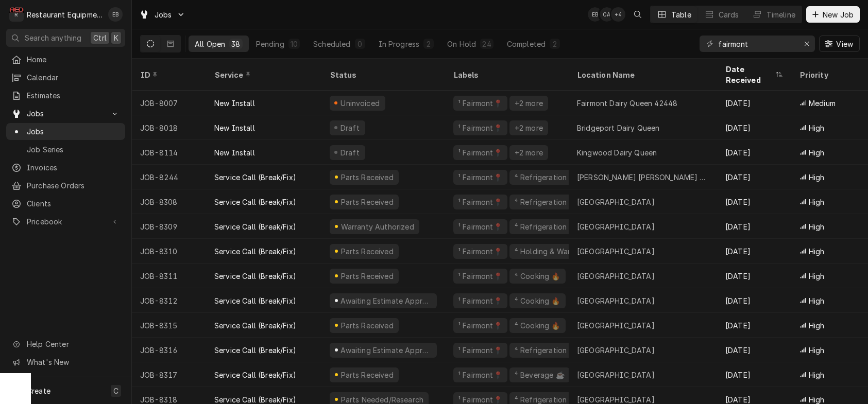  I want to click on div: Fairmont Dairy Queen 42448, so click(627, 103).